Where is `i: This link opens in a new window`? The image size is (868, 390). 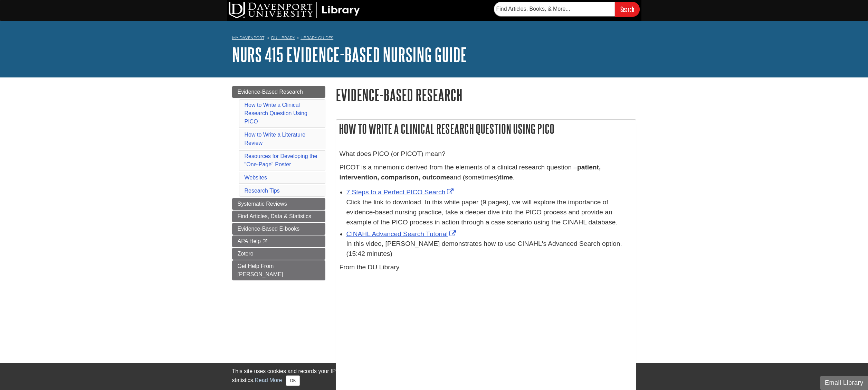 i: This link opens in a new window is located at coordinates (265, 241).